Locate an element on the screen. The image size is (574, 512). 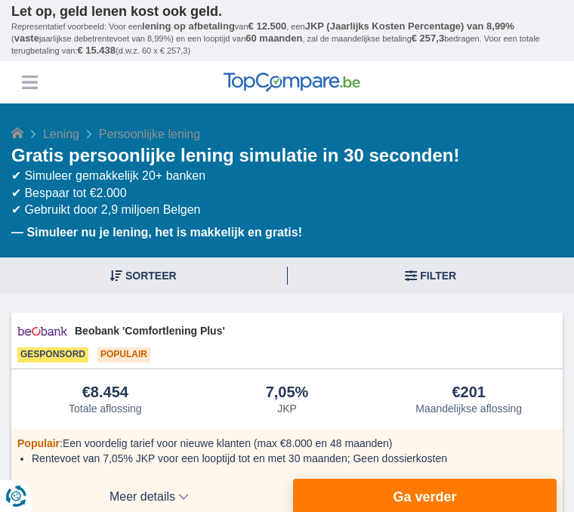
span: vaste is located at coordinates (26, 38).